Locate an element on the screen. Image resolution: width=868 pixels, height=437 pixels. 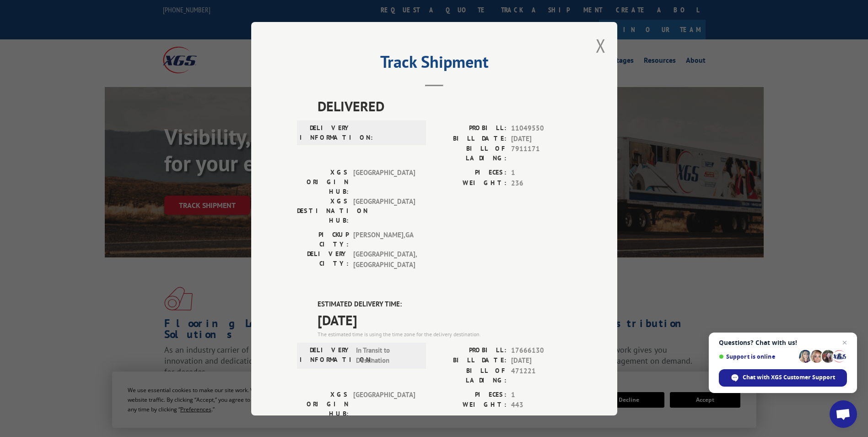
label: DELIVERY CITY: is located at coordinates (323, 259).